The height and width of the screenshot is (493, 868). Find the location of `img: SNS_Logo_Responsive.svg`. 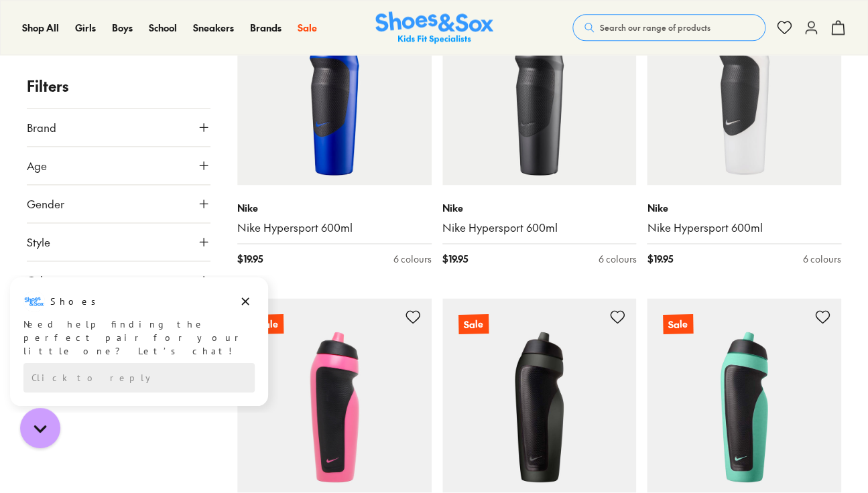

img: SNS_Logo_Responsive.svg is located at coordinates (434, 27).